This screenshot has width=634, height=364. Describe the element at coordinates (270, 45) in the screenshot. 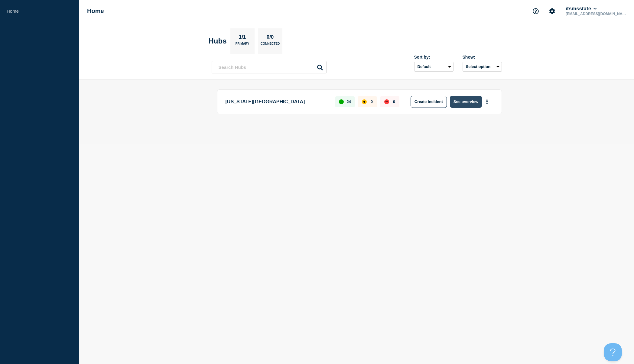

I see `p: Connected` at that location.